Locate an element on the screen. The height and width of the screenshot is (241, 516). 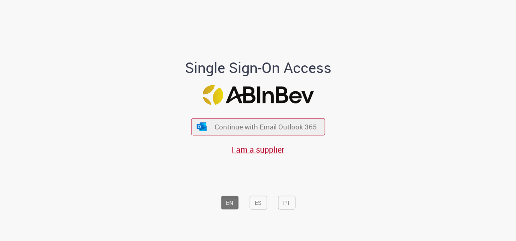
a: I am a supplier is located at coordinates (258, 149).